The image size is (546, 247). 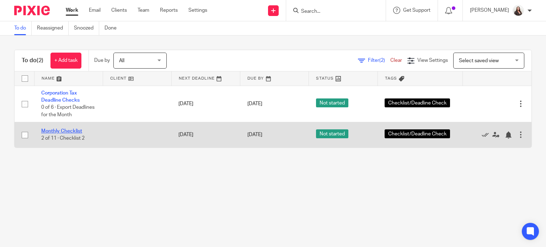 I want to click on a: Clients, so click(x=119, y=10).